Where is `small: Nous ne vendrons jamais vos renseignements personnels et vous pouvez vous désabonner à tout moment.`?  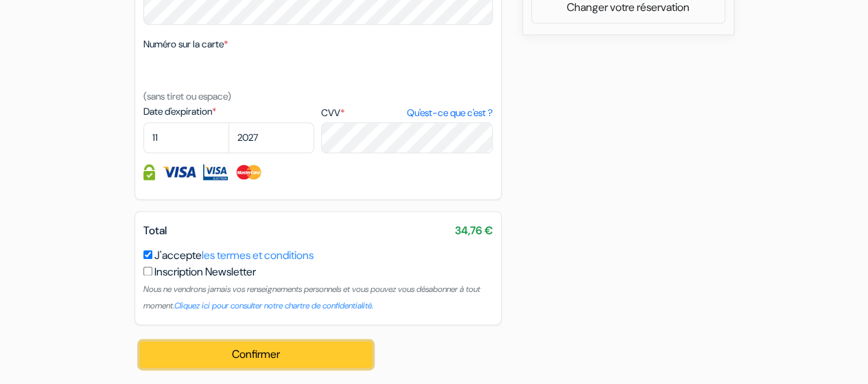 small: Nous ne vendrons jamais vos renseignements personnels et vous pouvez vous désabonner à tout moment. is located at coordinates (312, 297).